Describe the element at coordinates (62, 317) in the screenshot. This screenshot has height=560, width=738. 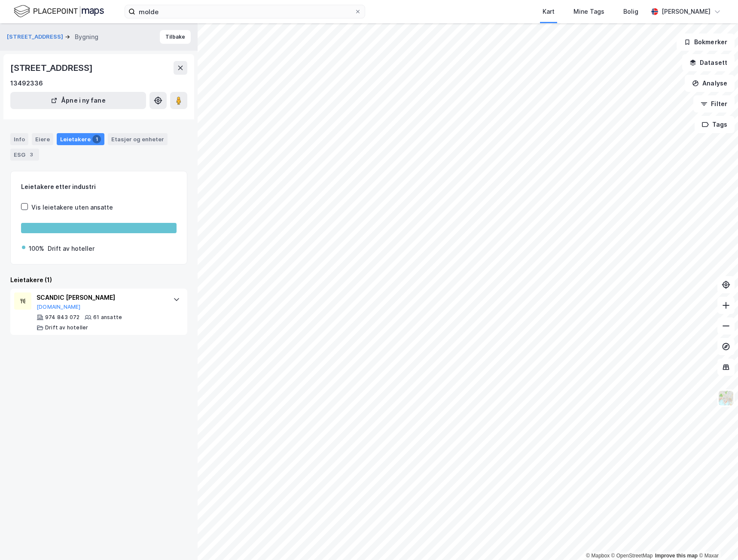
I see `div: 974 843 072` at that location.